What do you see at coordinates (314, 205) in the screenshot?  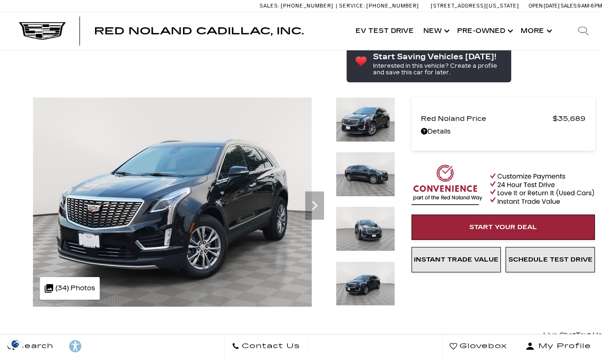 I see `div: Next` at bounding box center [314, 205].